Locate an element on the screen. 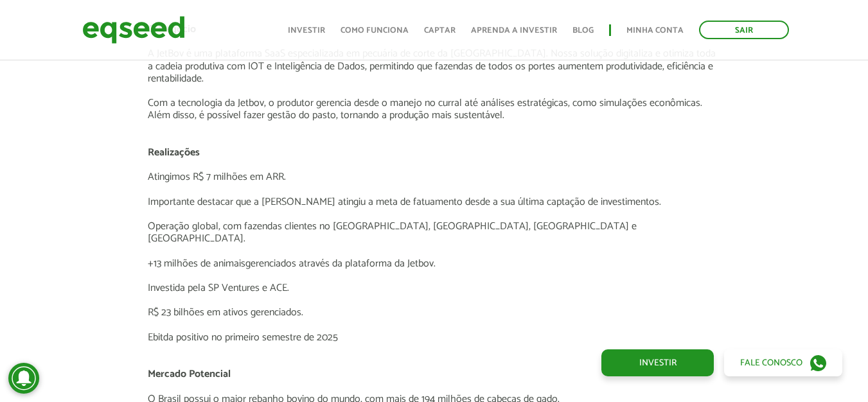 This screenshot has width=868, height=402. a: Como funciona is located at coordinates (375, 31).